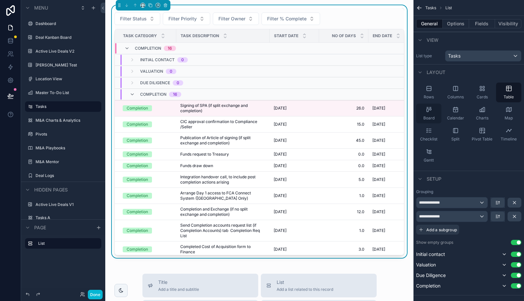 This screenshot has width=524, height=301. What do you see at coordinates (286, 36) in the screenshot?
I see `span: Start Date` at bounding box center [286, 36].